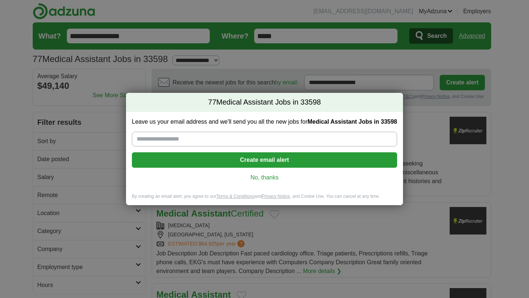 This screenshot has width=529, height=298. What do you see at coordinates (264, 160) in the screenshot?
I see `button: Create email alert` at bounding box center [264, 160].